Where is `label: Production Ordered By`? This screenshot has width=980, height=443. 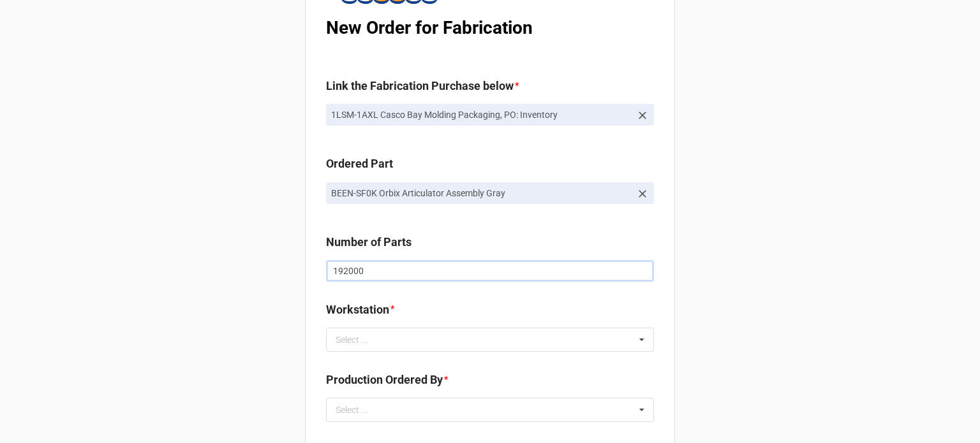 label: Production Ordered By is located at coordinates (384, 380).